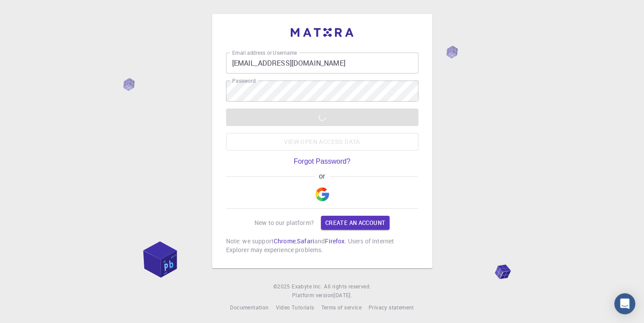  Describe the element at coordinates (391, 308) in the screenshot. I see `a: Privacy statement` at that location.